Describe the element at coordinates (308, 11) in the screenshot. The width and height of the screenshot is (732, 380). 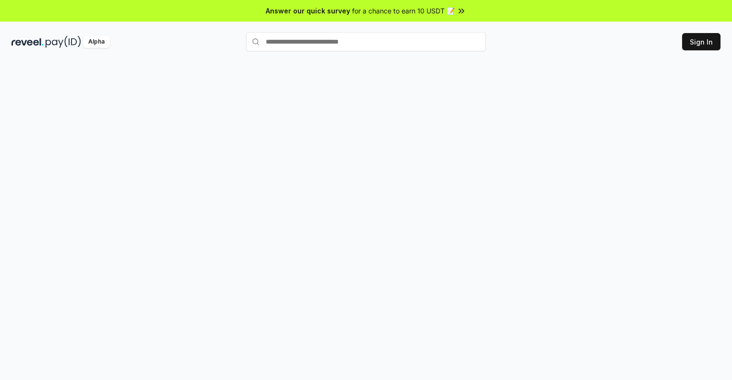
I see `span: Answer our quick survey` at that location.